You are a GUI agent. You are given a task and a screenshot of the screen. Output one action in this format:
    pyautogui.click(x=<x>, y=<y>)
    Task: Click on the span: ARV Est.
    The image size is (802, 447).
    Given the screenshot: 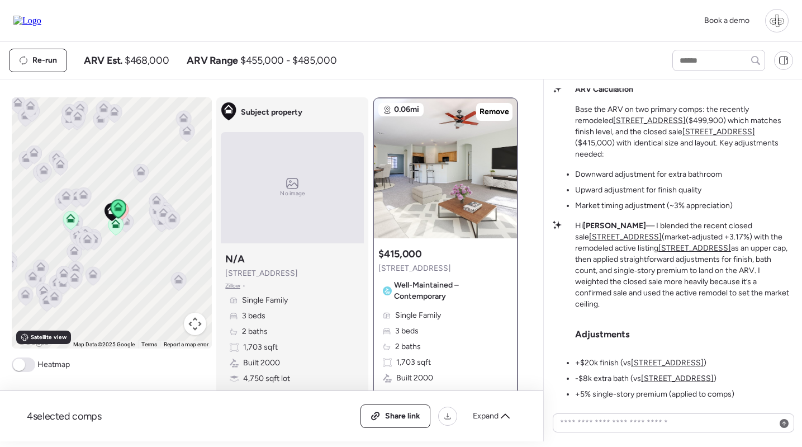 What is the action you would take?
    pyautogui.click(x=103, y=60)
    